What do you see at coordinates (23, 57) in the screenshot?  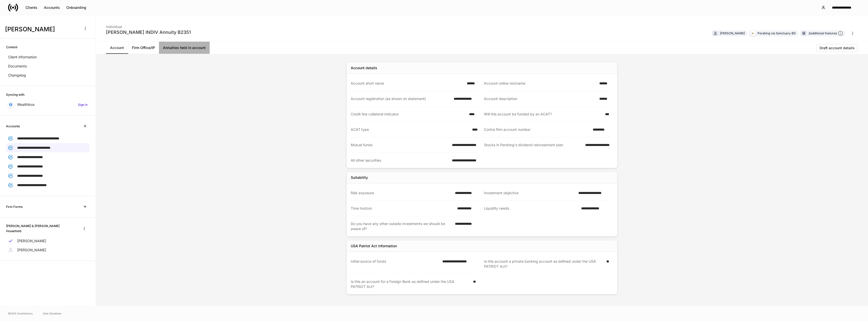 I see `p: Client information` at bounding box center [23, 57].